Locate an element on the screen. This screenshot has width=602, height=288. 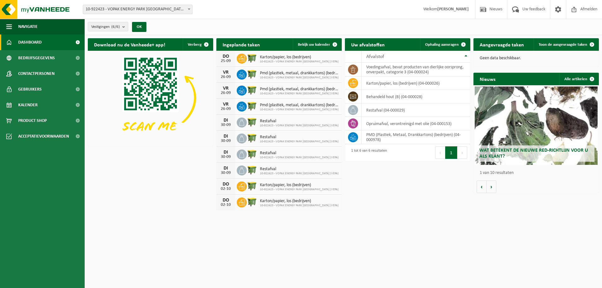
span: Verberg is located at coordinates (195, 45).